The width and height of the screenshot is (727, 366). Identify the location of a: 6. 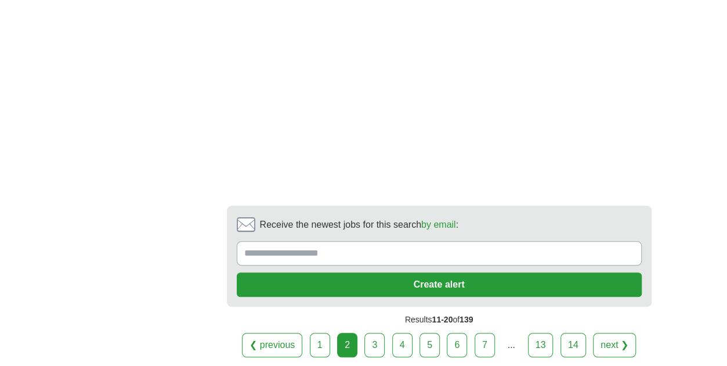
(457, 345).